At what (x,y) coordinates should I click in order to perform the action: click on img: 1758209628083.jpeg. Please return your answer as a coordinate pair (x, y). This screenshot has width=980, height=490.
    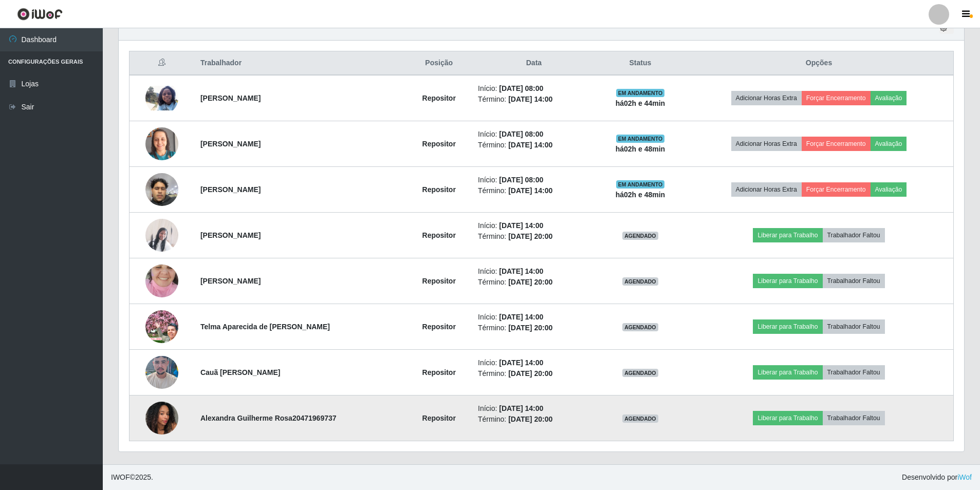
    Looking at the image, I should click on (162, 418).